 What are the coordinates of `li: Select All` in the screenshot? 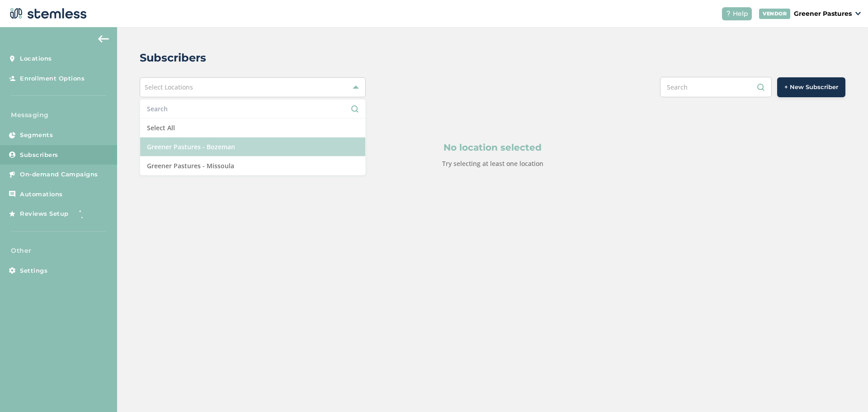 It's located at (253, 128).